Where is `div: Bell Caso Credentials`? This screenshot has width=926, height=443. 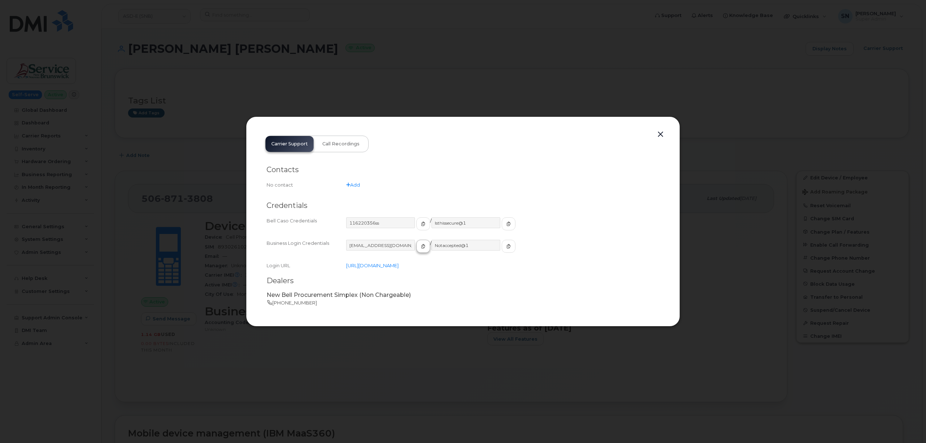
div: Bell Caso Credentials is located at coordinates (306, 227).